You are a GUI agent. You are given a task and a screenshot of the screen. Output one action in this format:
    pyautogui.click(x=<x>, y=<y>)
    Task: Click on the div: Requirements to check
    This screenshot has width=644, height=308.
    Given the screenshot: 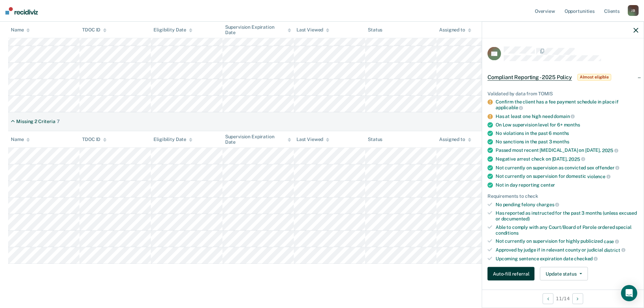 What is the action you would take?
    pyautogui.click(x=564, y=196)
    